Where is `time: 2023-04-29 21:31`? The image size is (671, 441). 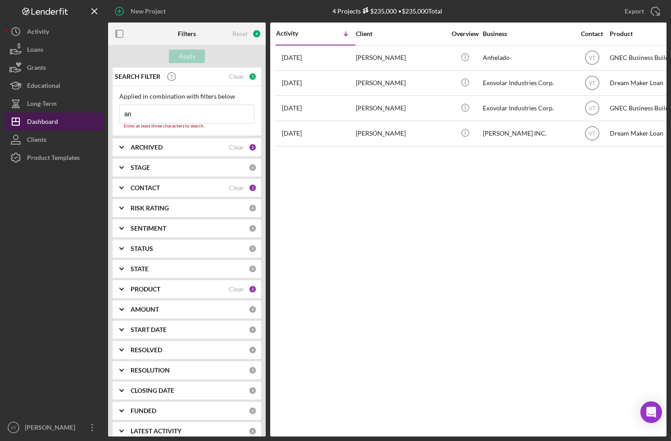
time: 2023-04-29 21:31 is located at coordinates (292, 108).